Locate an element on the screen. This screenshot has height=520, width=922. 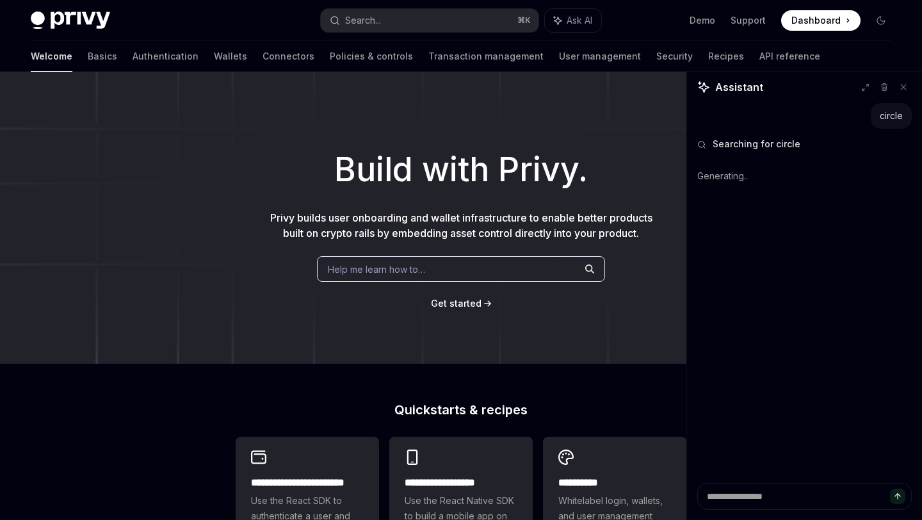
a: API reference is located at coordinates (790, 56).